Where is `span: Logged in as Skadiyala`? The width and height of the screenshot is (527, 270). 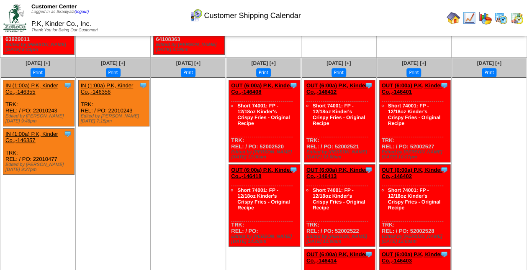 span: Logged in as Skadiyala is located at coordinates (60, 12).